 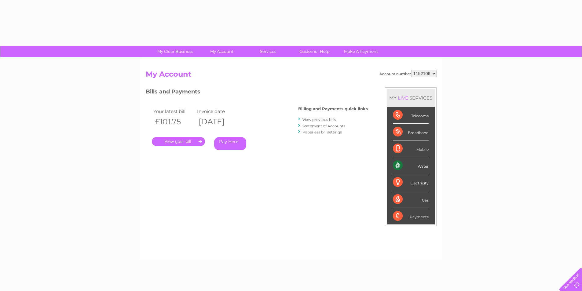 I want to click on a: Services, so click(x=268, y=51).